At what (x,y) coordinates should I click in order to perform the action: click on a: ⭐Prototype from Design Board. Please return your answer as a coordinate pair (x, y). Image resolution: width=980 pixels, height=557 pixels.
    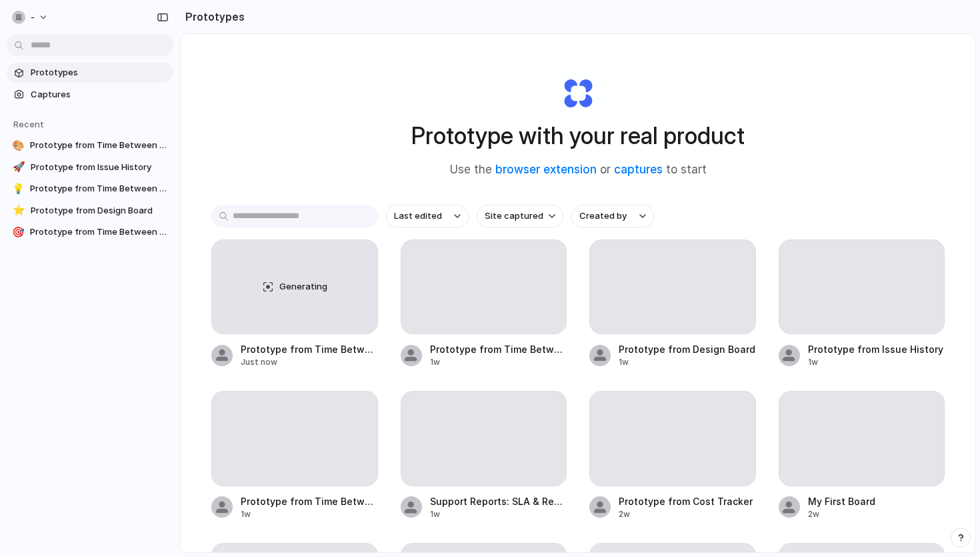
    Looking at the image, I should click on (90, 211).